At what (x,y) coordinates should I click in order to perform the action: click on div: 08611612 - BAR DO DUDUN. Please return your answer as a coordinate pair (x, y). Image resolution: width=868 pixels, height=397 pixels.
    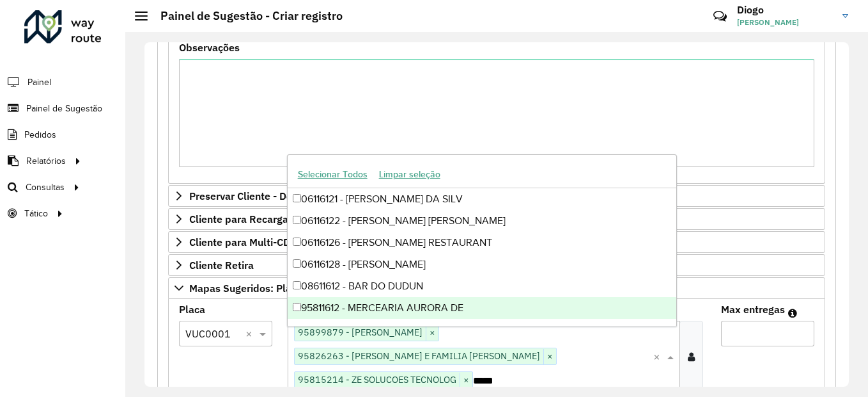
    Looking at the image, I should click on (482, 286).